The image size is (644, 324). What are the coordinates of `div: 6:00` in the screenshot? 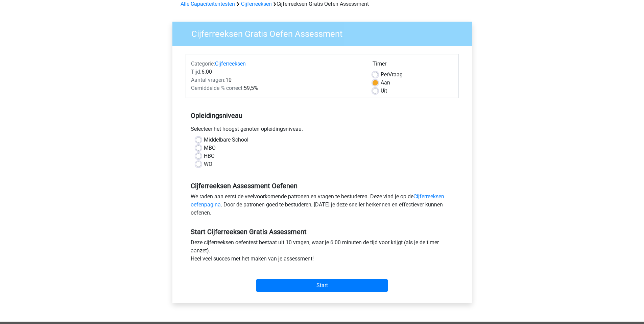 It's located at (277, 72).